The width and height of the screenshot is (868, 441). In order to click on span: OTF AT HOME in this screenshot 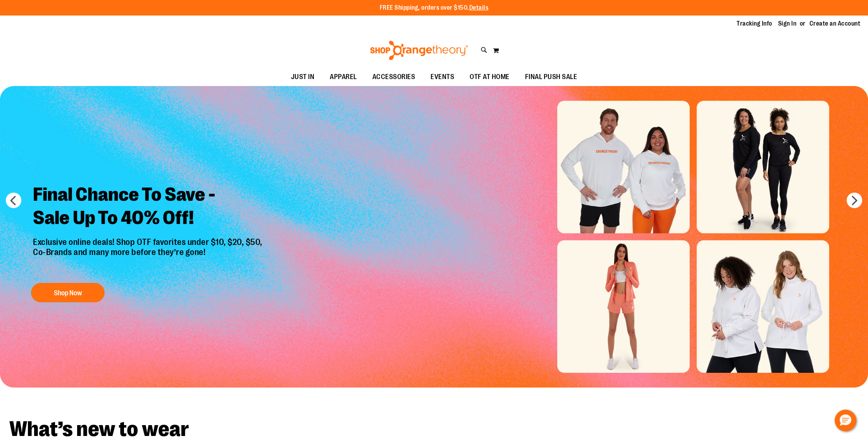, I will do `click(489, 77)`.